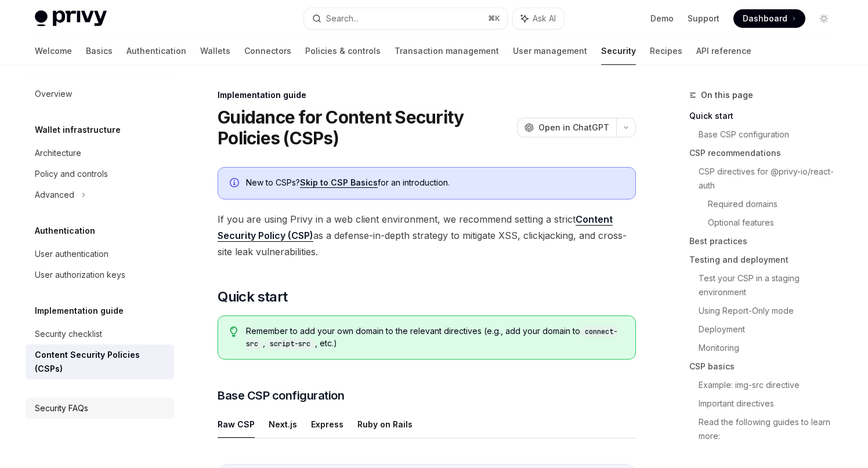  What do you see at coordinates (766, 241) in the screenshot?
I see `a: Best practices` at bounding box center [766, 241].